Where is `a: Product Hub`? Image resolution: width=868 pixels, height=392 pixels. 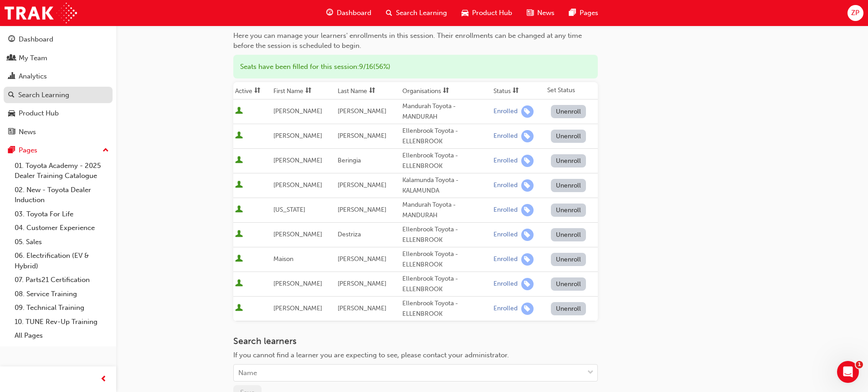 a: Product Hub is located at coordinates (58, 113).